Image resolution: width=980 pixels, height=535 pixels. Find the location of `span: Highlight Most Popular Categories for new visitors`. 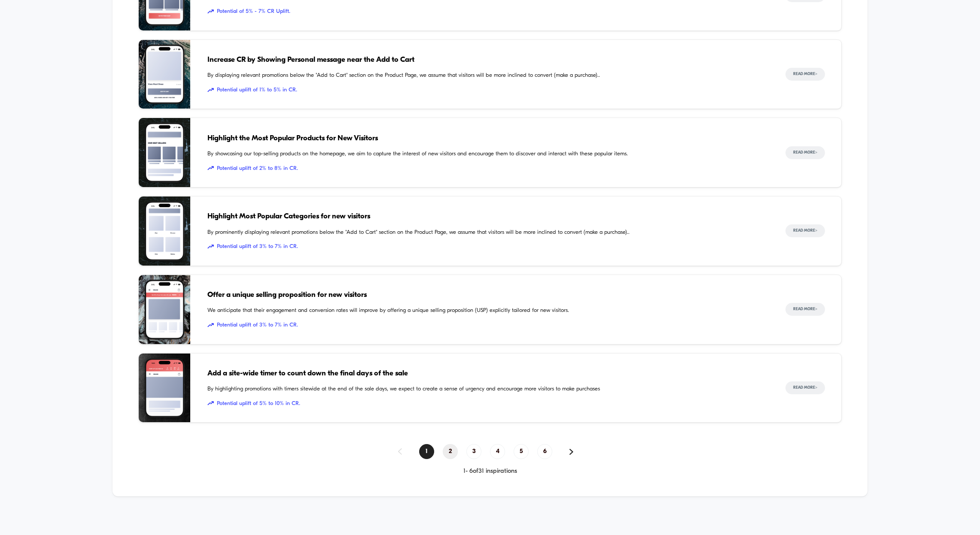

span: Highlight Most Popular Categories for new visitors is located at coordinates (488, 217).